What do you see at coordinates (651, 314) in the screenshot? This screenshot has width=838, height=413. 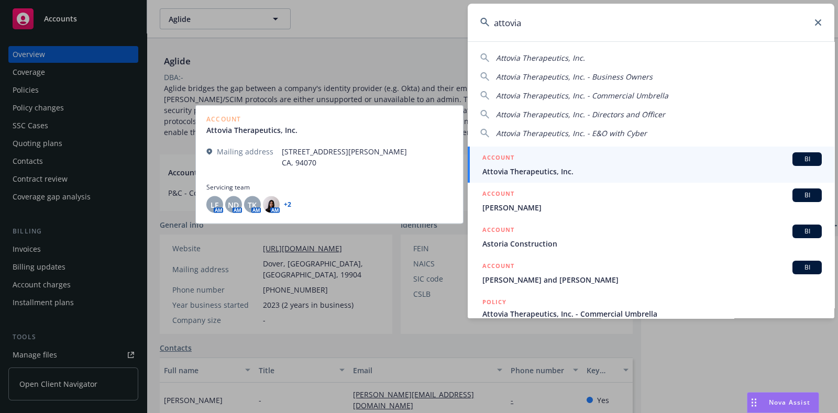 I see `a: POLICYAttovia Therapeutics, Inc. - Commercial Umbrella` at bounding box center [651, 314].